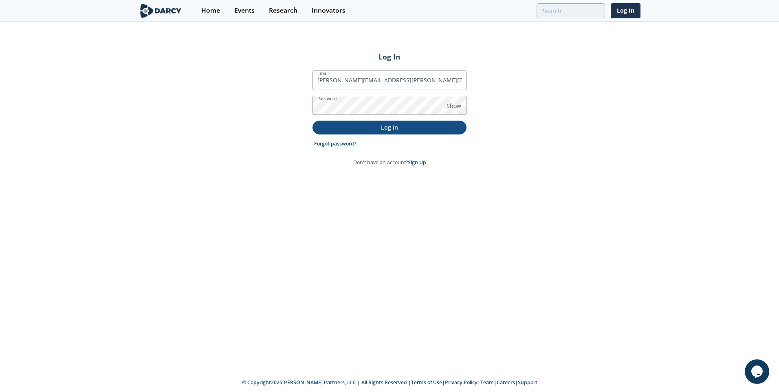 Image resolution: width=779 pixels, height=392 pixels. What do you see at coordinates (328, 11) in the screenshot?
I see `div: Innovators` at bounding box center [328, 11].